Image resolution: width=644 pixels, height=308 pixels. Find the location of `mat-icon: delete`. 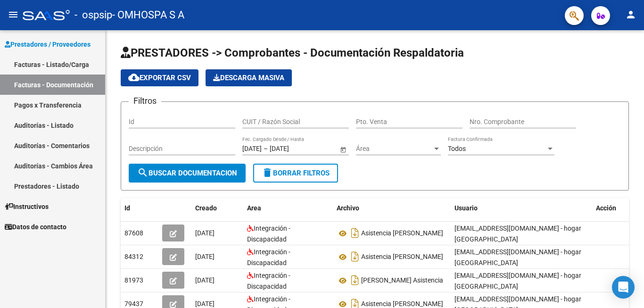

mat-icon: delete is located at coordinates (267, 173).